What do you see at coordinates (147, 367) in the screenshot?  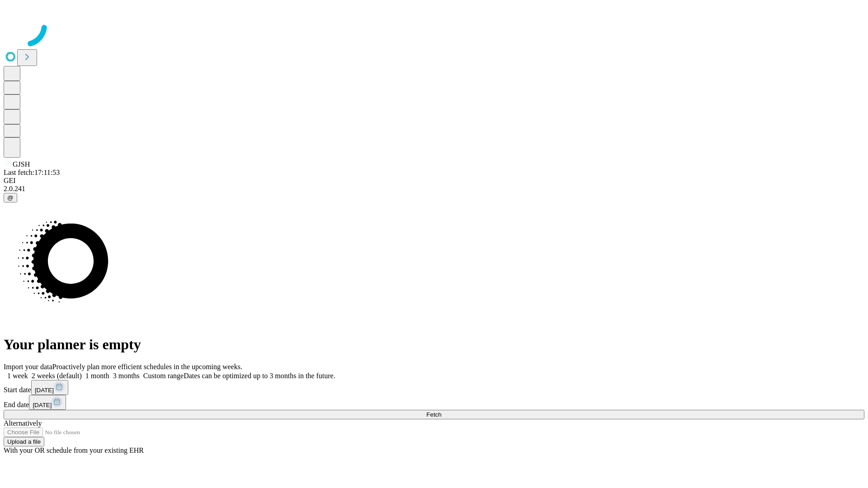 I see `span: Proactively plan more efficient schedules in the upcoming weeks.` at bounding box center [147, 367].